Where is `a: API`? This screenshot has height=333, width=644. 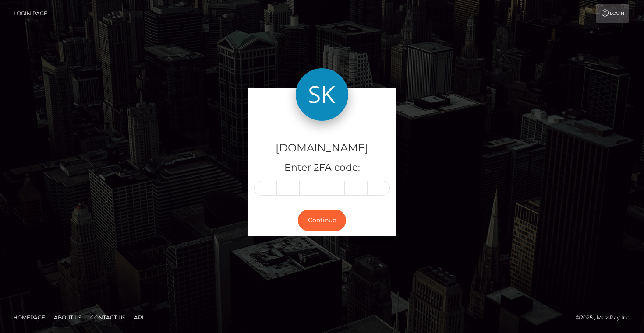
a: API is located at coordinates (139, 317).